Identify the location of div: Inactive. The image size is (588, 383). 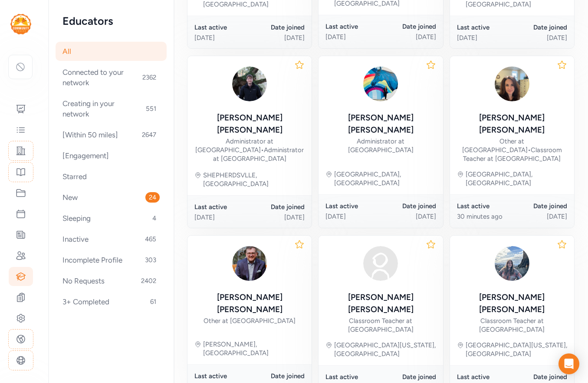
(111, 239).